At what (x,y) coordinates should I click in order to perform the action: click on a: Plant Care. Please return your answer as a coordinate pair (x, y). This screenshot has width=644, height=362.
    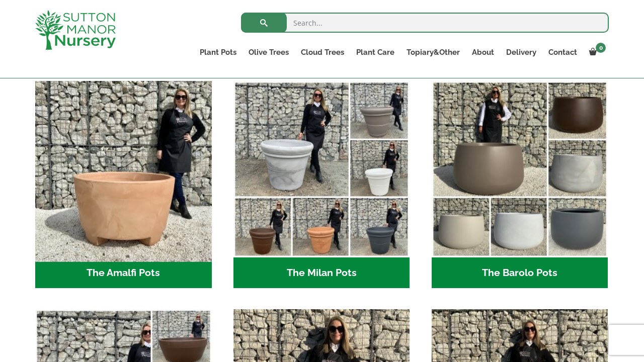
    Looking at the image, I should click on (375, 52).